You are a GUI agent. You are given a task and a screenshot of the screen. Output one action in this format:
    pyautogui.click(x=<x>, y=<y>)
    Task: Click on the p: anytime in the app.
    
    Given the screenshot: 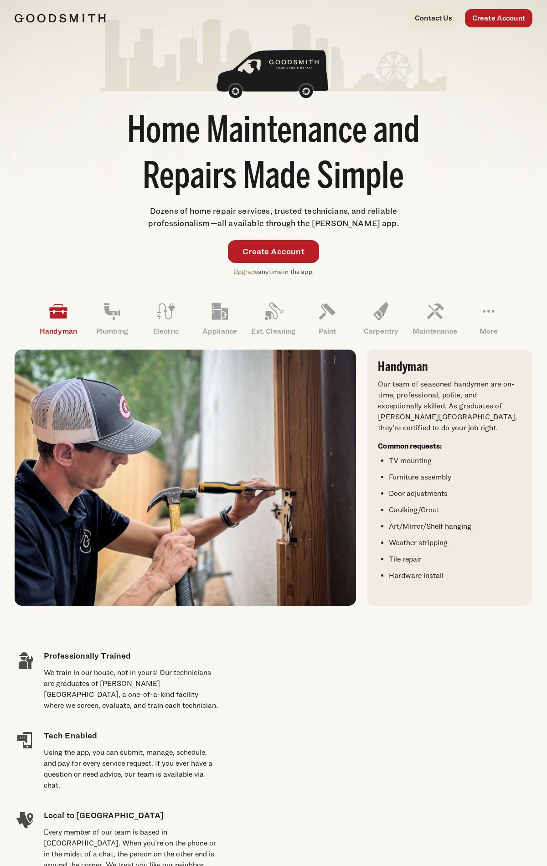 What is the action you would take?
    pyautogui.click(x=273, y=272)
    